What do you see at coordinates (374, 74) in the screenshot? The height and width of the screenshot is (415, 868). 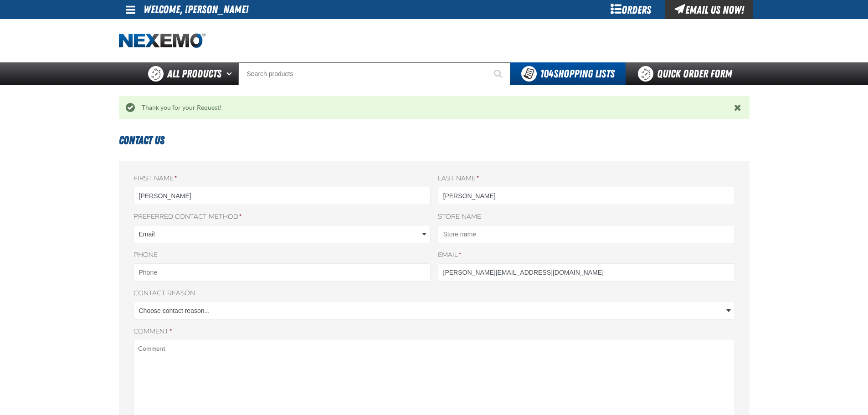 I see `input: Search` at bounding box center [374, 74].